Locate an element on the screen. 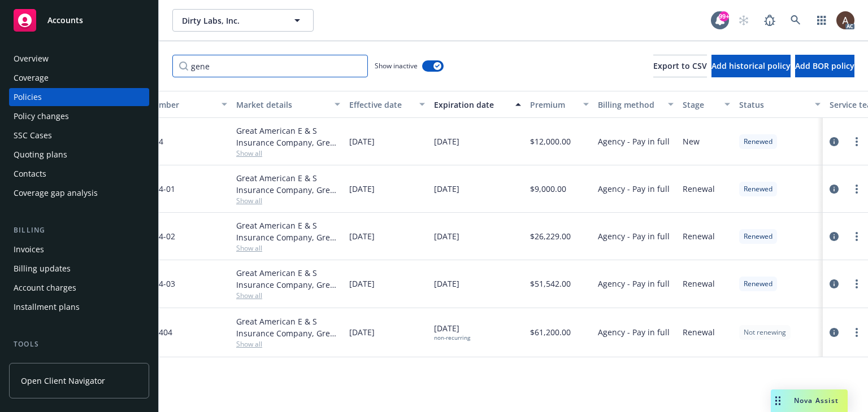 The width and height of the screenshot is (868, 412). div: Policies is located at coordinates (28, 97).